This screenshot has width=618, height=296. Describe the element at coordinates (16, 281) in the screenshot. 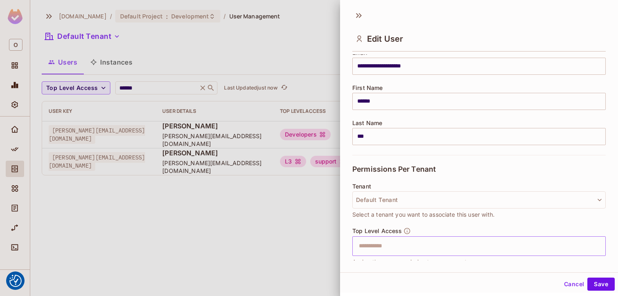

I see `button: Consent Preferences` at that location.